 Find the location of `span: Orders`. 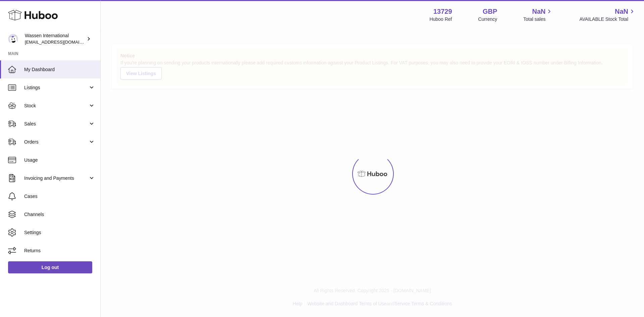

span: Orders is located at coordinates (56, 142).